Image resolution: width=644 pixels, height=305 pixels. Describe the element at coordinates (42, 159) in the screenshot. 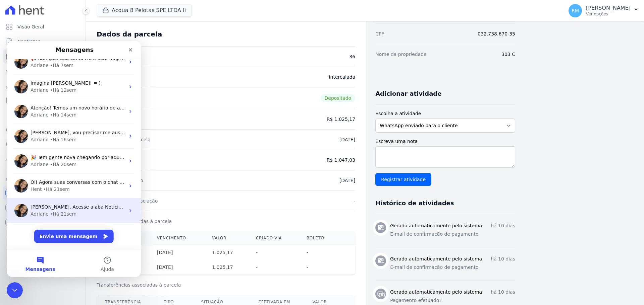

I see `a: Troca de Arquivos` at that location.